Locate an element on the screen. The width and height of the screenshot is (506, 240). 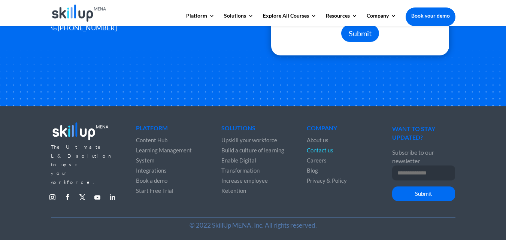
a: Follow on Youtube is located at coordinates (97, 197).